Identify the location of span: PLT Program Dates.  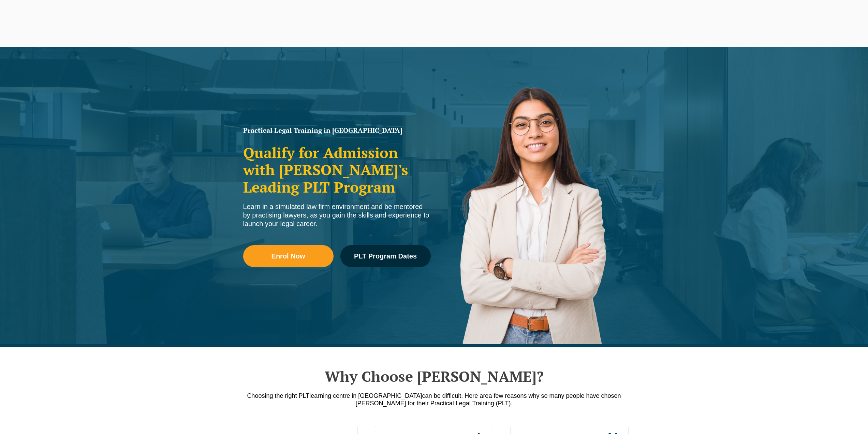
(385, 256).